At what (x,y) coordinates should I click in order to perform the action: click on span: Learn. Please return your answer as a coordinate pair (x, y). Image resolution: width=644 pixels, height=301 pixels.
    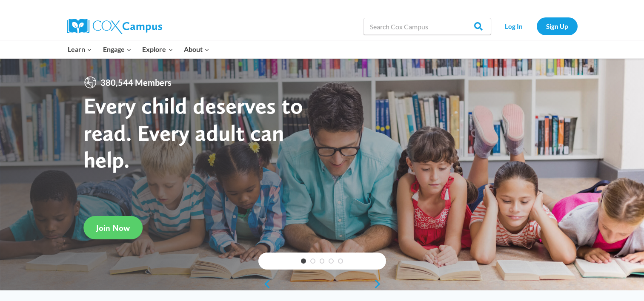
    Looking at the image, I should click on (80, 49).